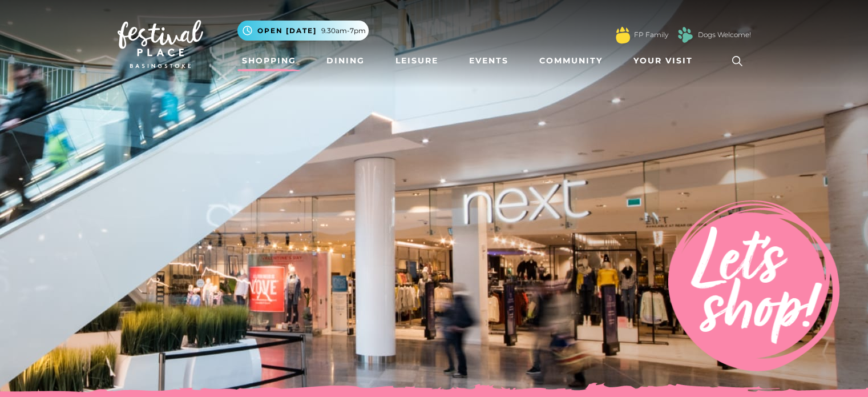  What do you see at coordinates (571, 61) in the screenshot?
I see `a: Community` at bounding box center [571, 61].